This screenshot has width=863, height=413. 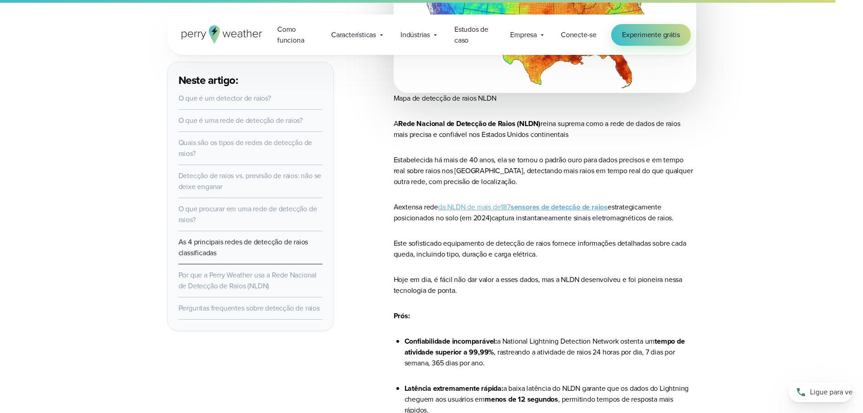 I want to click on font: Latência extremamente rápida:, so click(x=454, y=388).